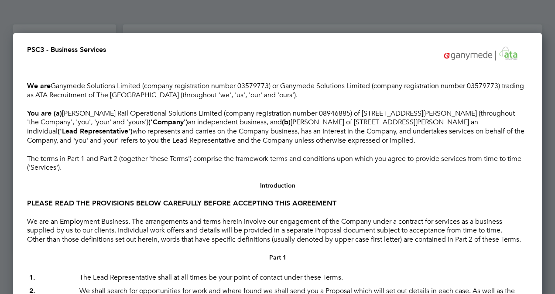  I want to click on strong: ('Company'), so click(168, 122).